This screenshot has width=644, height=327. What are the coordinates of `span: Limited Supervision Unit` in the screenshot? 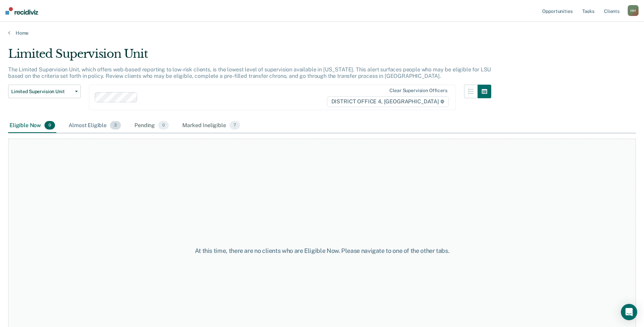 It's located at (42, 92).